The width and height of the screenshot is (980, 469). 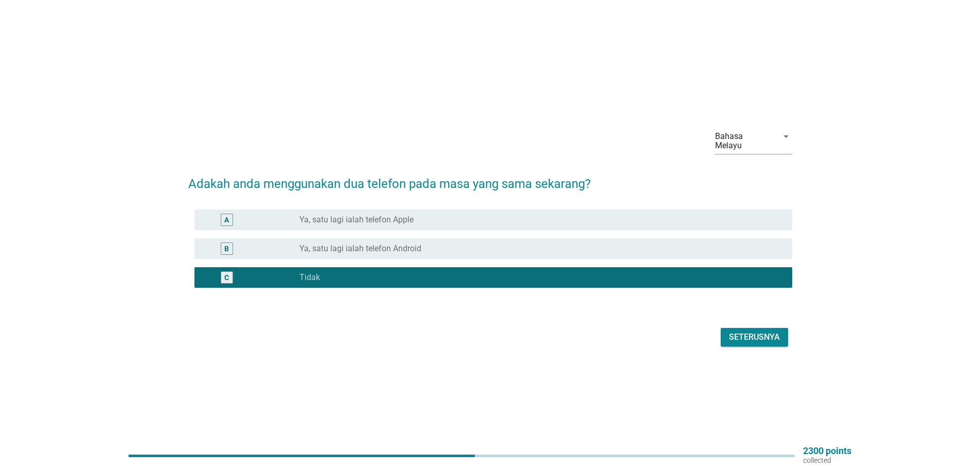 What do you see at coordinates (786, 136) in the screenshot?
I see `i: arrow_drop_down` at bounding box center [786, 136].